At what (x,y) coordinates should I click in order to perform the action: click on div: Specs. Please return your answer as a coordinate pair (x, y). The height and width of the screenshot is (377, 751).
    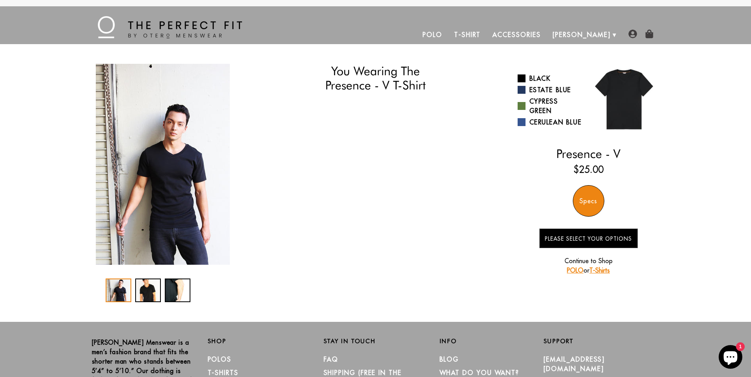
    Looking at the image, I should click on (589, 201).